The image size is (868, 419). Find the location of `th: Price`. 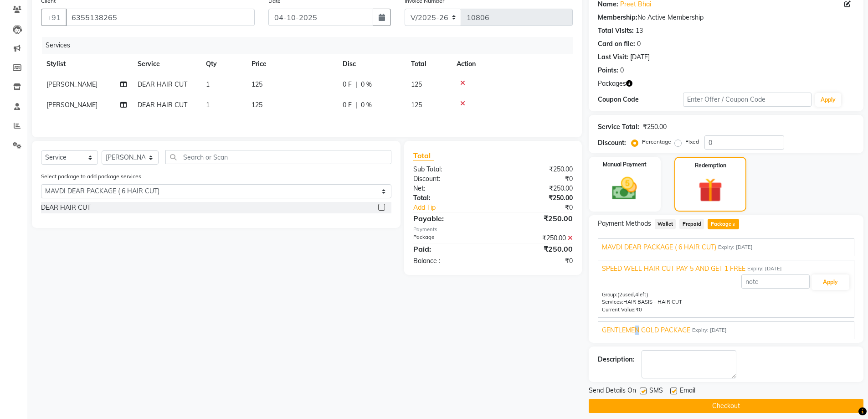

th: Price is located at coordinates (292, 64).